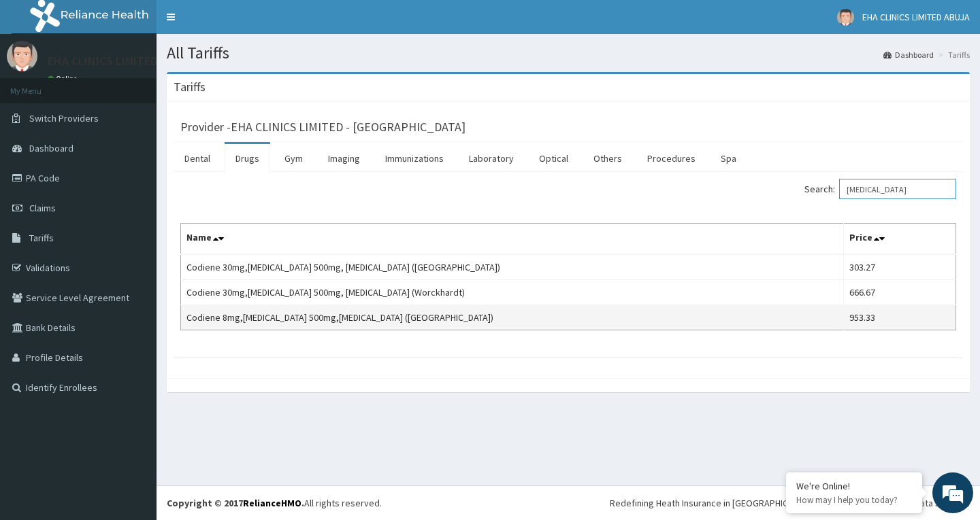 This screenshot has height=520, width=980. Describe the element at coordinates (568, 503) in the screenshot. I see `footer: All rights reserved.` at that location.